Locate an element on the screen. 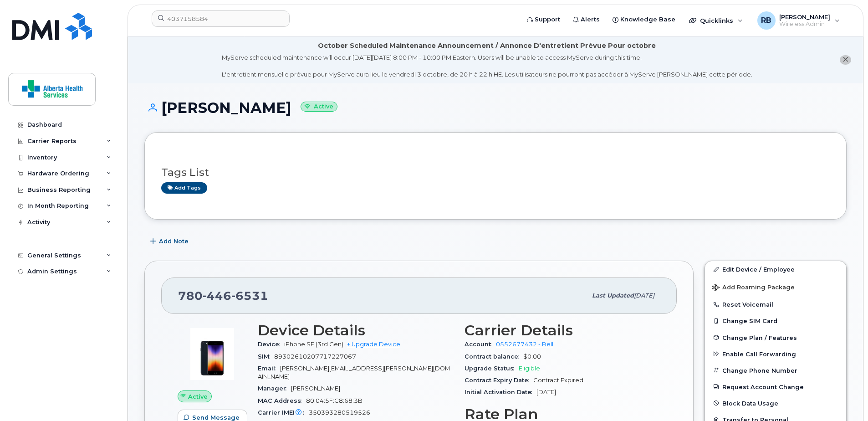 This screenshot has height=421, width=868. span: Contract Expiry Date is located at coordinates (499, 380).